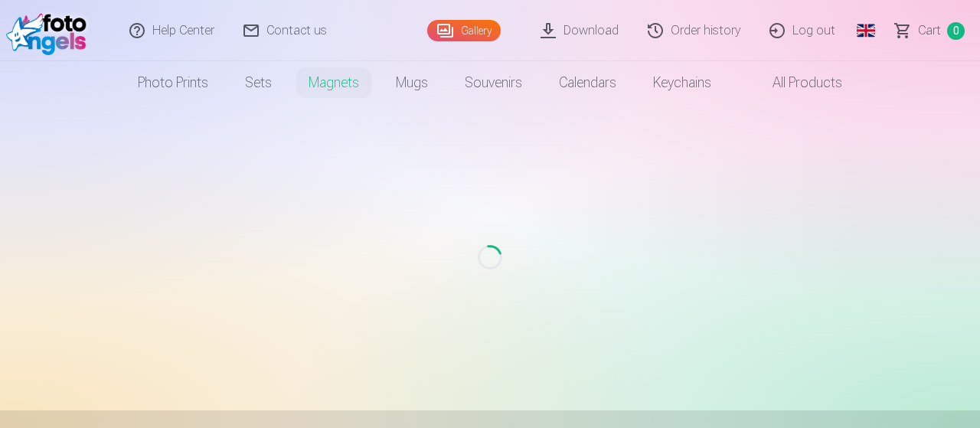 This screenshot has height=428, width=980. I want to click on a: Photo prints, so click(173, 82).